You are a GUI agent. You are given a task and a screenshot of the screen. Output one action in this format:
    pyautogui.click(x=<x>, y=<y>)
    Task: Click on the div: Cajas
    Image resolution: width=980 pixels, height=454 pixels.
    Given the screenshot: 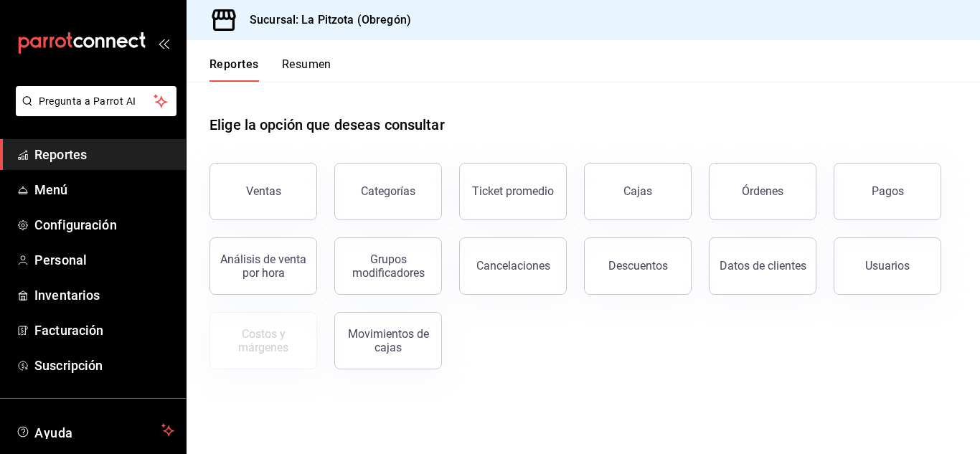 What is the action you would take?
    pyautogui.click(x=638, y=192)
    